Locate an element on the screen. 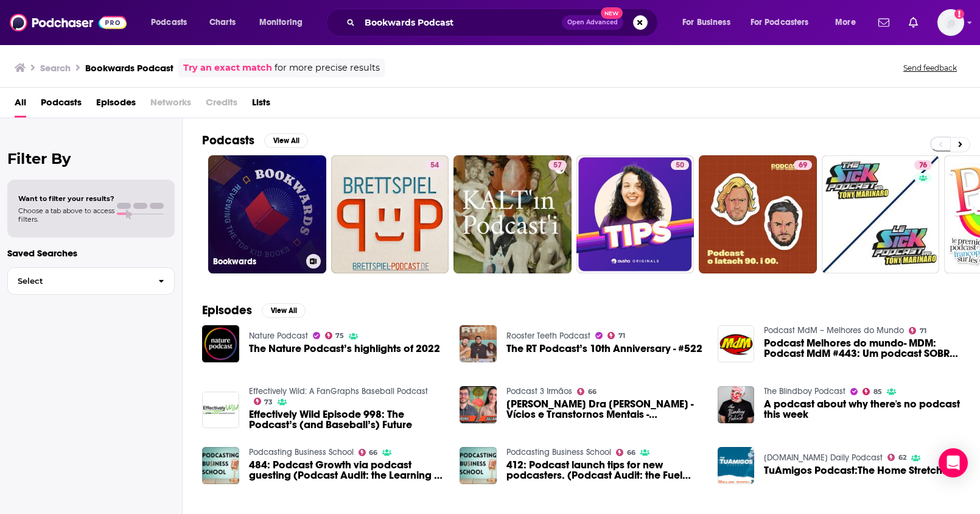 The image size is (980, 514). span: A podcast about why there's no podcast this week is located at coordinates (862, 409).